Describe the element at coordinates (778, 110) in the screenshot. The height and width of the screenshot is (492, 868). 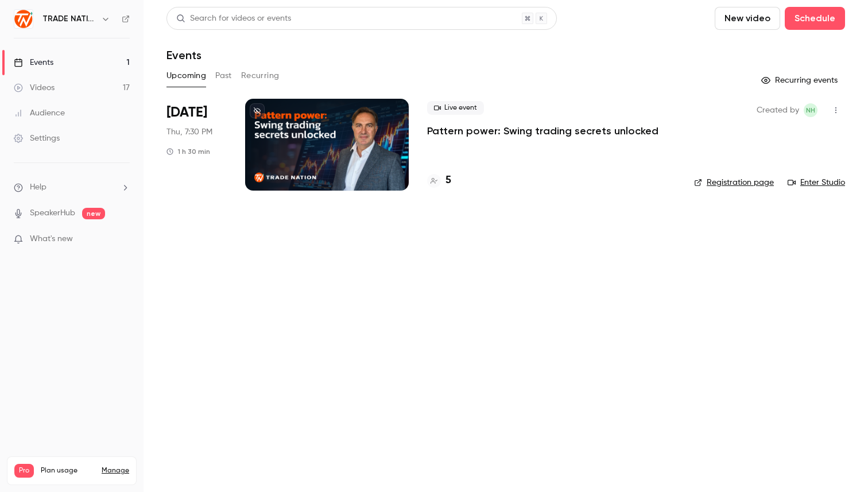
I see `span: Created by` at that location.